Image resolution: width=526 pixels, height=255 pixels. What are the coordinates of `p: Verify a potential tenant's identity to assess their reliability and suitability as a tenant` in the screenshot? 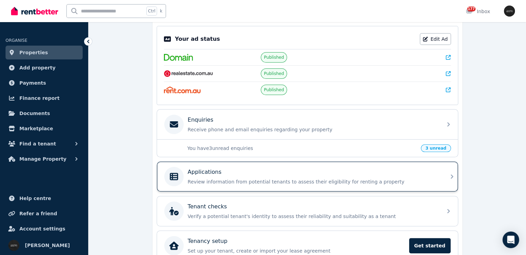 It's located at (313, 217).